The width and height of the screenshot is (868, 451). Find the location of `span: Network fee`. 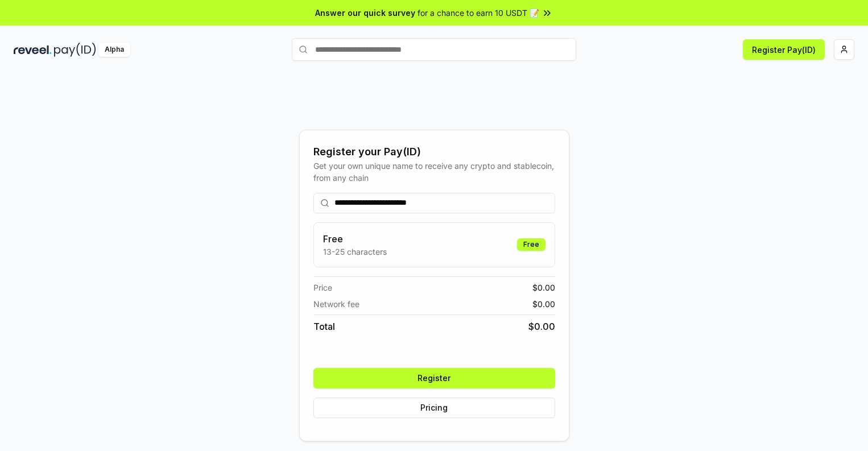

span: Network fee is located at coordinates (336, 304).